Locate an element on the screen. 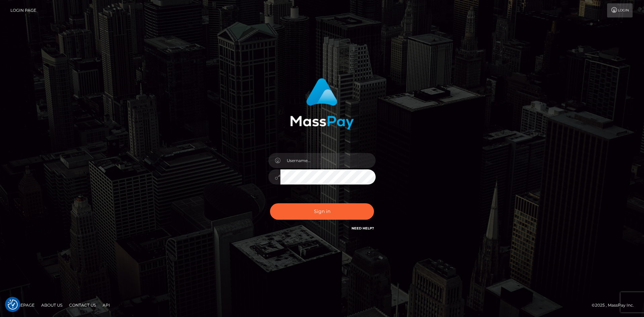  a: Login is located at coordinates (619, 10).